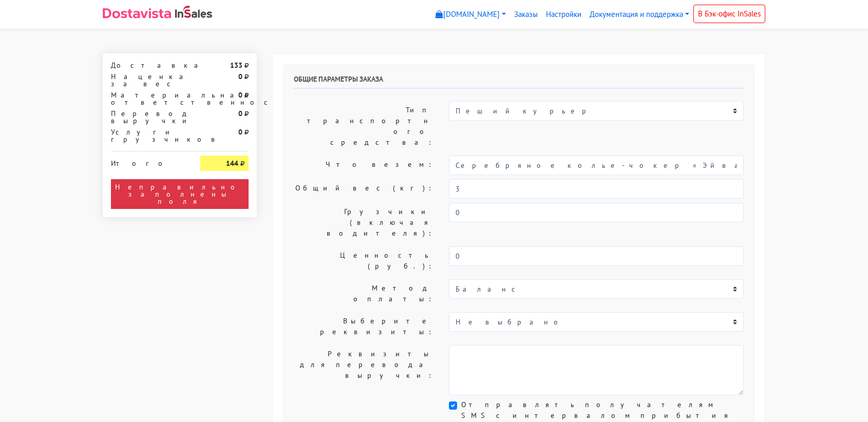  Describe the element at coordinates (519, 81) in the screenshot. I see `h6: Общие параметры заказа` at that location.